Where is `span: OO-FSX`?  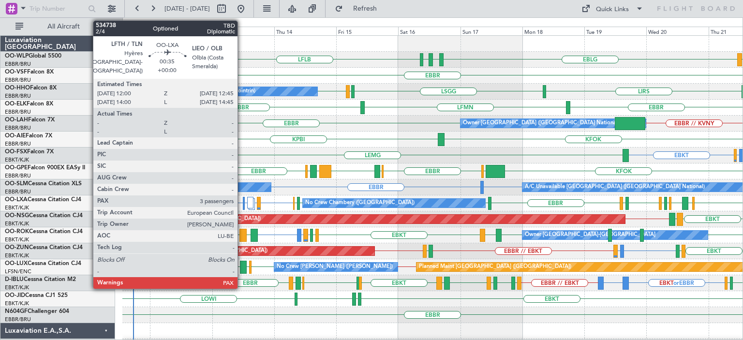 span: OO-FSX is located at coordinates (16, 152).